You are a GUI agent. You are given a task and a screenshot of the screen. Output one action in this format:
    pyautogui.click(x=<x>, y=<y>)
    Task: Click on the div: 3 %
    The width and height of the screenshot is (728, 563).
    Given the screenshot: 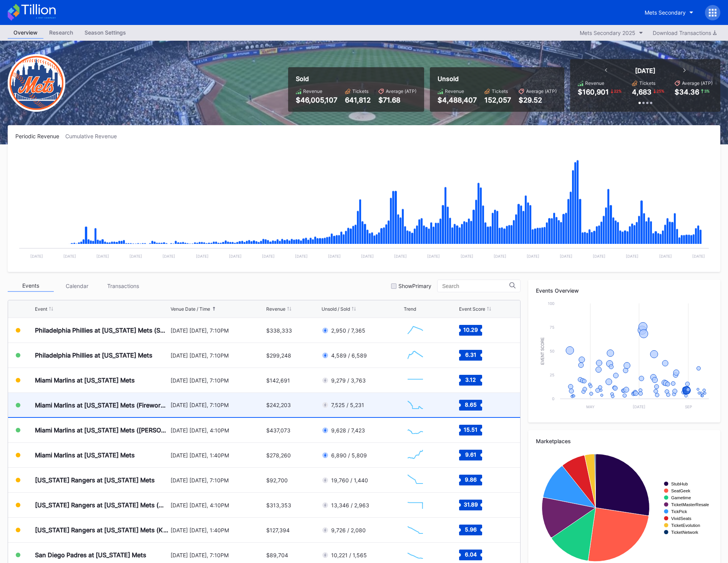 What is the action you would take?
    pyautogui.click(x=707, y=91)
    